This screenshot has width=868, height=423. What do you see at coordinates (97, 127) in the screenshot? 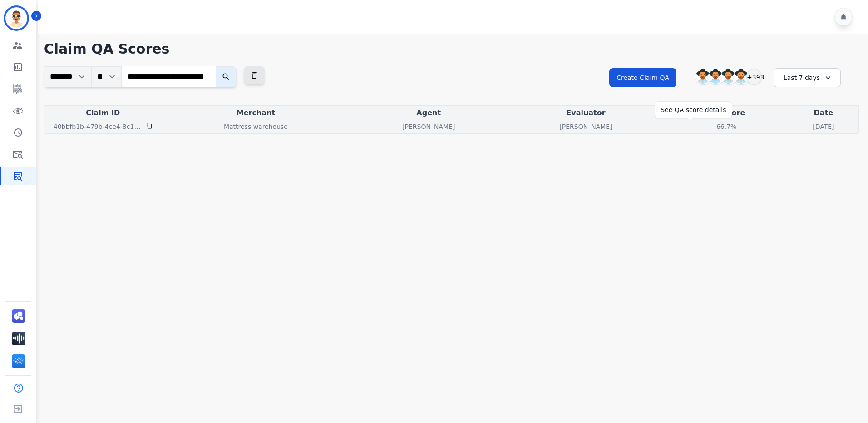
I see `p: 40bbfb1b-479b-4ce4-8c1b-4c7937d26982` at bounding box center [97, 127].